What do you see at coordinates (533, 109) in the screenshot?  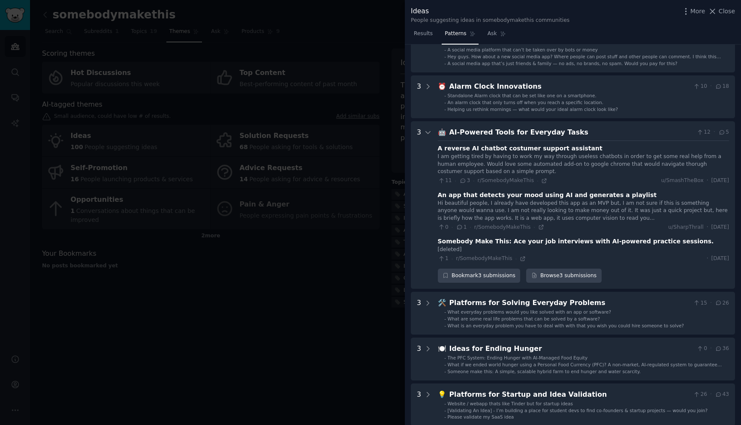 I see `span: Helping us rethink mornings — what would your ideal alarm clock look like?` at bounding box center [533, 109].